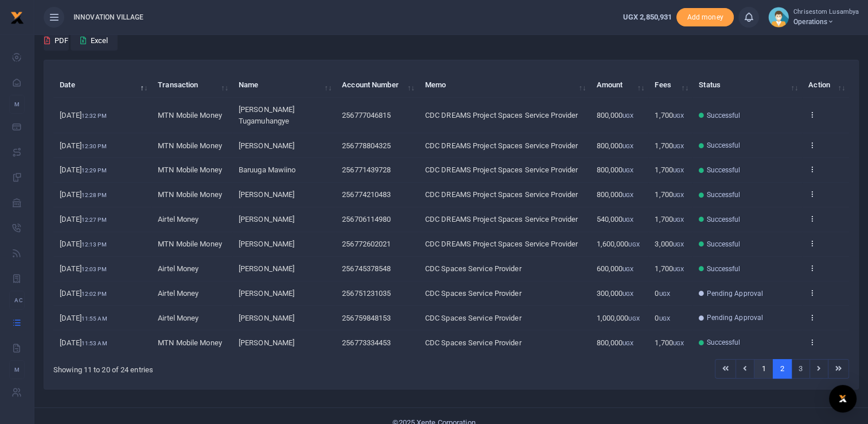  Describe the element at coordinates (366, 268) in the screenshot. I see `span: 256745378548` at that location.